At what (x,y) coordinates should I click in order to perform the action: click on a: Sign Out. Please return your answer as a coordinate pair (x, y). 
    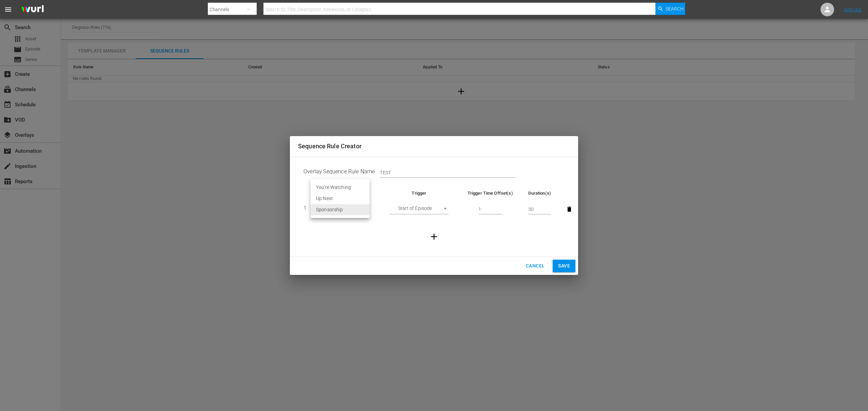
    Looking at the image, I should click on (853, 9).